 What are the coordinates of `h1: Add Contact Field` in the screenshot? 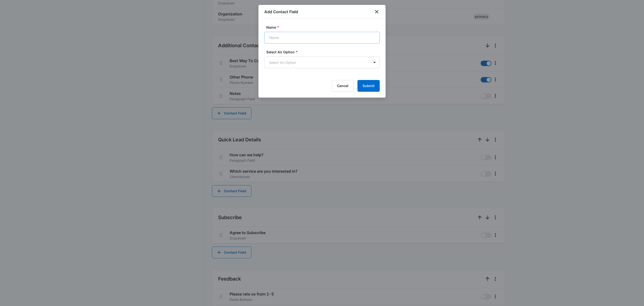 It's located at (281, 12).